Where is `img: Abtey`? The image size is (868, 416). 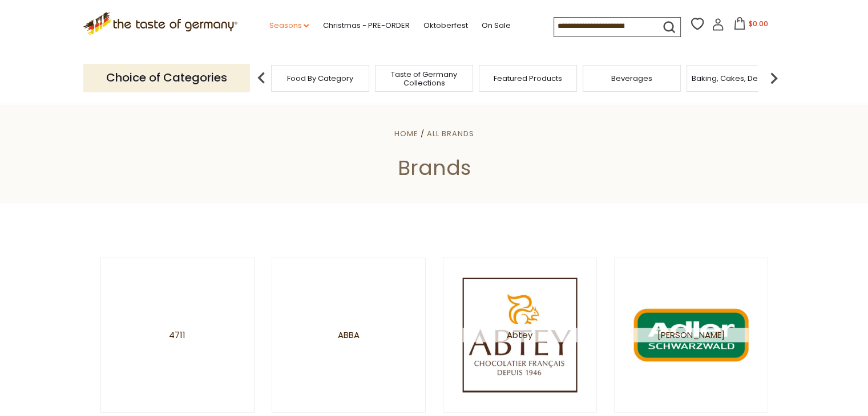
img: Abtey is located at coordinates (519, 335).